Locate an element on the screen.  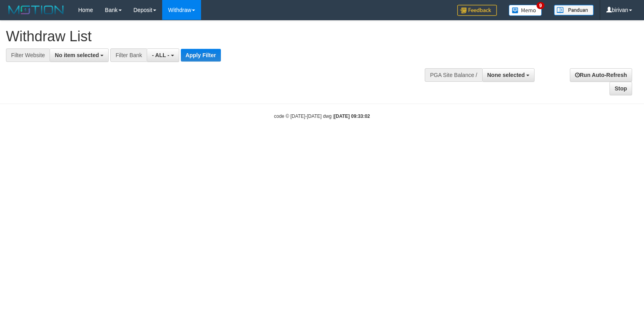
div: Filter Bank is located at coordinates (129, 55).